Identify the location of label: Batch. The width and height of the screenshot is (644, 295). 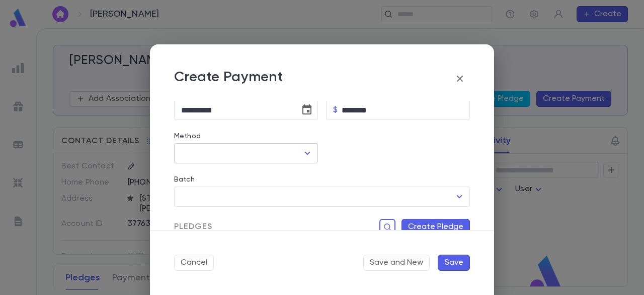
(184, 179).